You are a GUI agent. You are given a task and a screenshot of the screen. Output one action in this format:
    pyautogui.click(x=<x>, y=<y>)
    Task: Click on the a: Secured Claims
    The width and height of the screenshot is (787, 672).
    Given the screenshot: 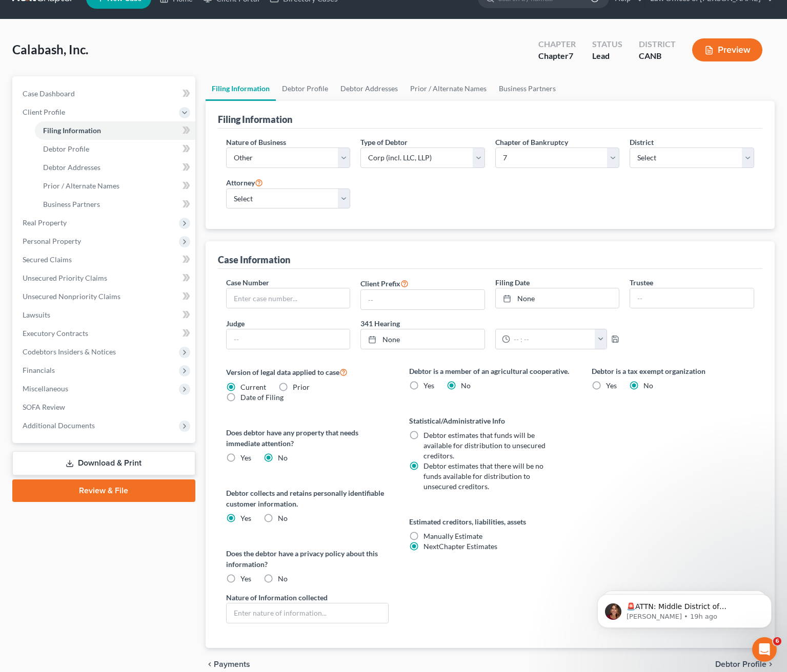 What is the action you would take?
    pyautogui.click(x=105, y=260)
    